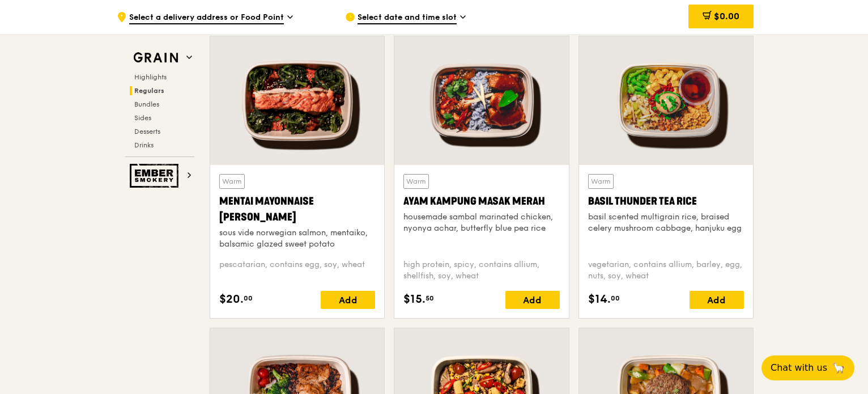  Describe the element at coordinates (726, 16) in the screenshot. I see `span: $0.00` at that location.